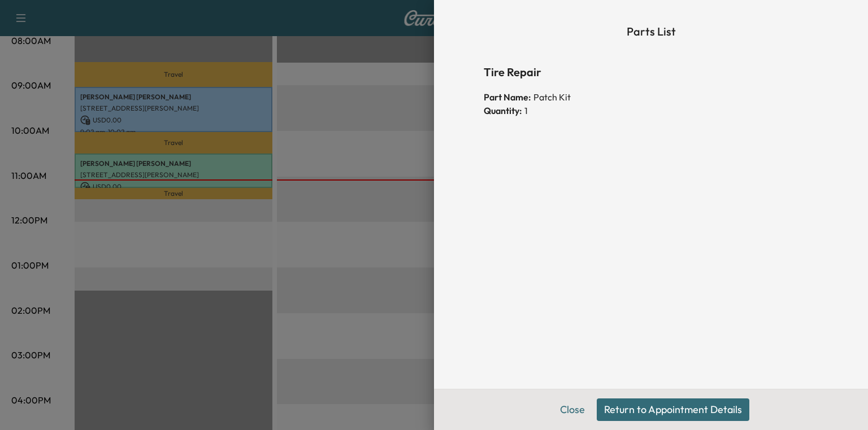 The image size is (868, 430). Describe the element at coordinates (573, 410) in the screenshot. I see `button: Close` at that location.